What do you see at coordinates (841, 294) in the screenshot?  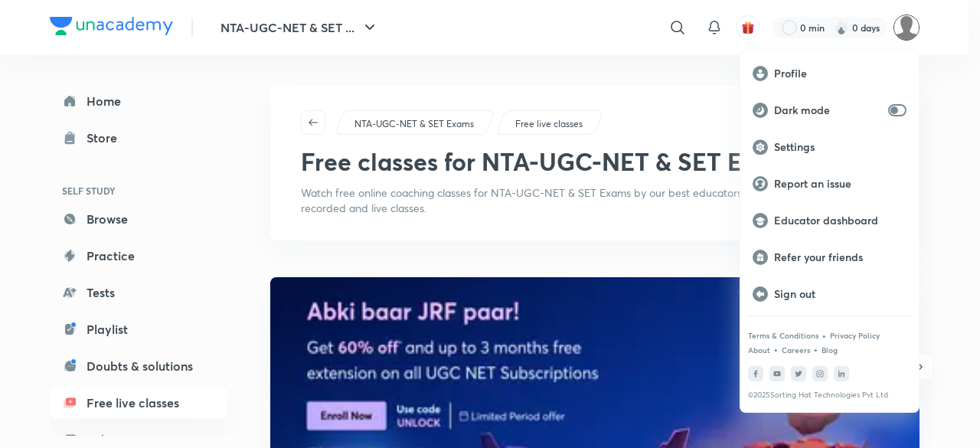 I see `p: Sign out` at bounding box center [841, 294].